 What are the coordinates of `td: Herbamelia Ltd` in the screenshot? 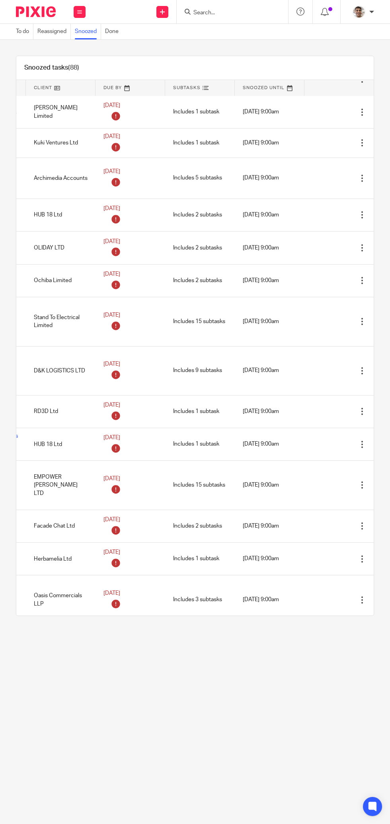 It's located at (60, 559).